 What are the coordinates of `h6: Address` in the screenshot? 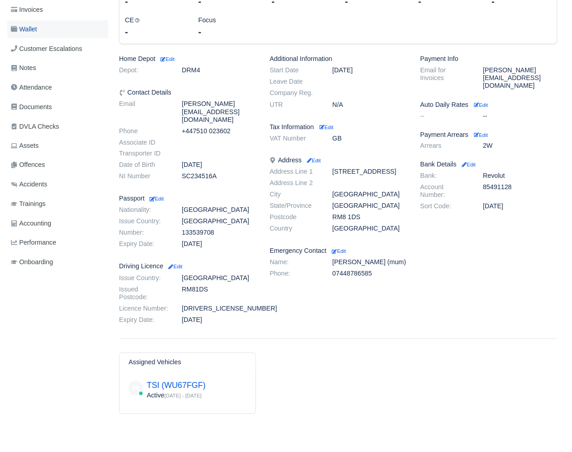 It's located at (338, 160).